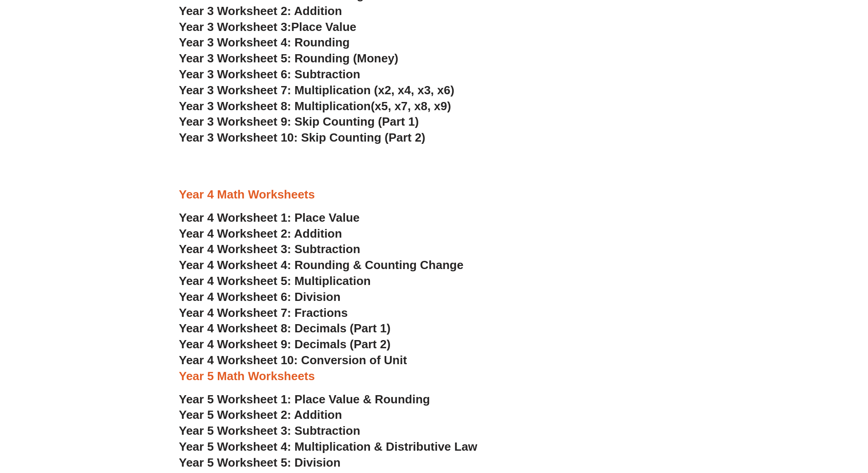  Describe the element at coordinates (274, 281) in the screenshot. I see `span: Year 4 Worksheet 5: Multiplication` at that location.